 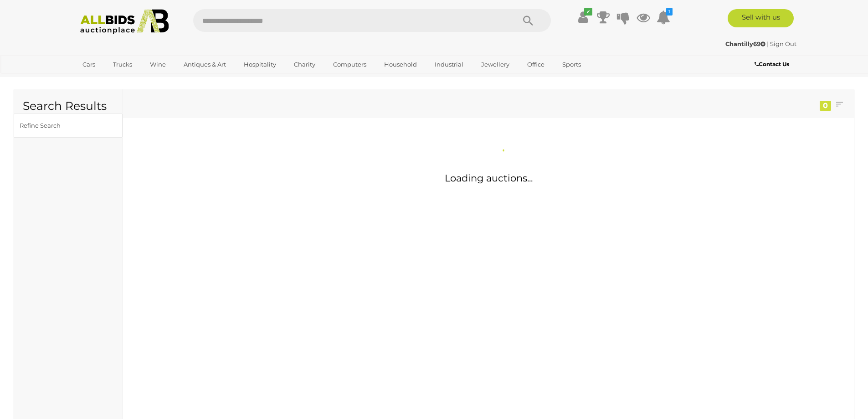 I want to click on strong: Chantilly69, so click(x=745, y=44).